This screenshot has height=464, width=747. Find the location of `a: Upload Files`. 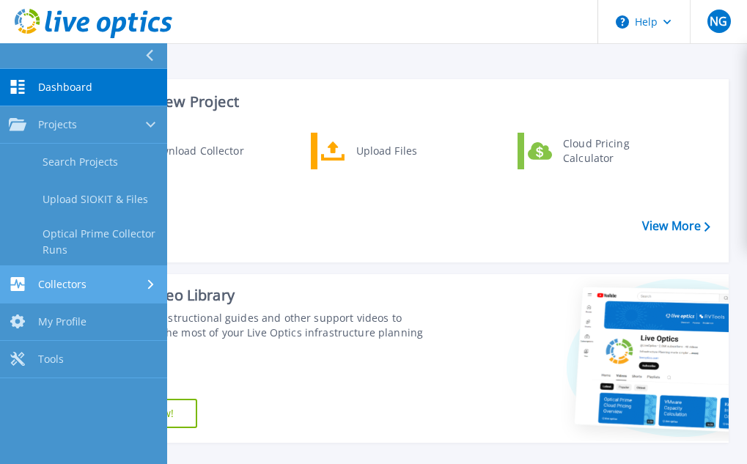

a: Upload Files is located at coordinates (385, 151).